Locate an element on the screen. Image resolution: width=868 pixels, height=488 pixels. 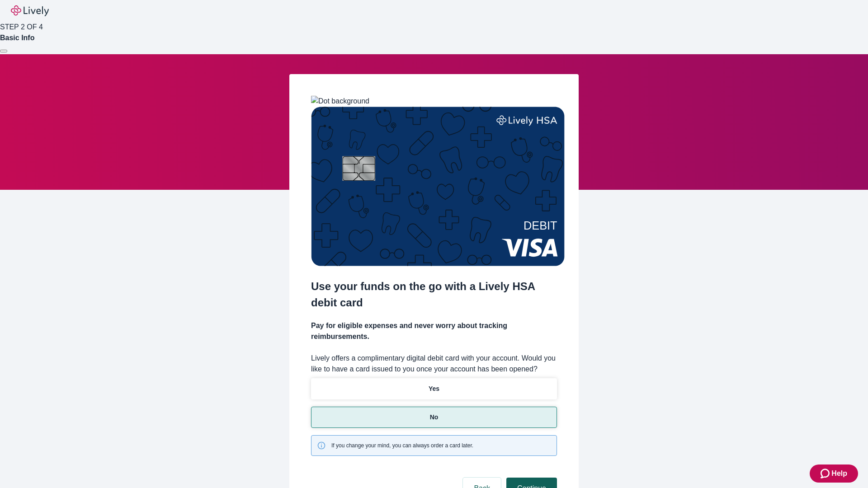
button: Zendesk support iconHelp is located at coordinates (834, 473).